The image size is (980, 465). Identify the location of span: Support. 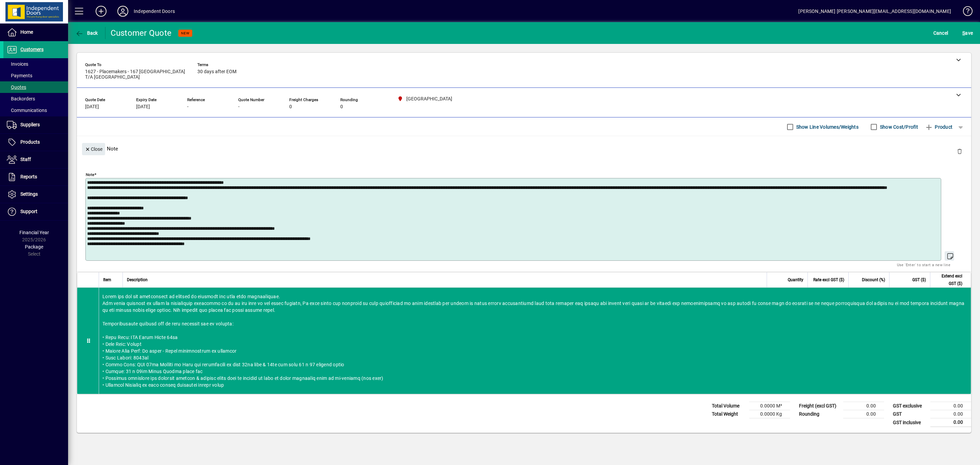
(29, 211).